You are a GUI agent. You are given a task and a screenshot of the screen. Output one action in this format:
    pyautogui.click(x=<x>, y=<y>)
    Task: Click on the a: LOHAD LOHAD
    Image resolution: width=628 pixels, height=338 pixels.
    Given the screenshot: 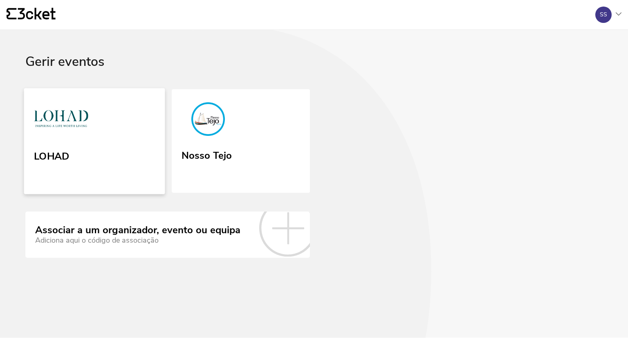 What is the action you would take?
    pyautogui.click(x=94, y=141)
    